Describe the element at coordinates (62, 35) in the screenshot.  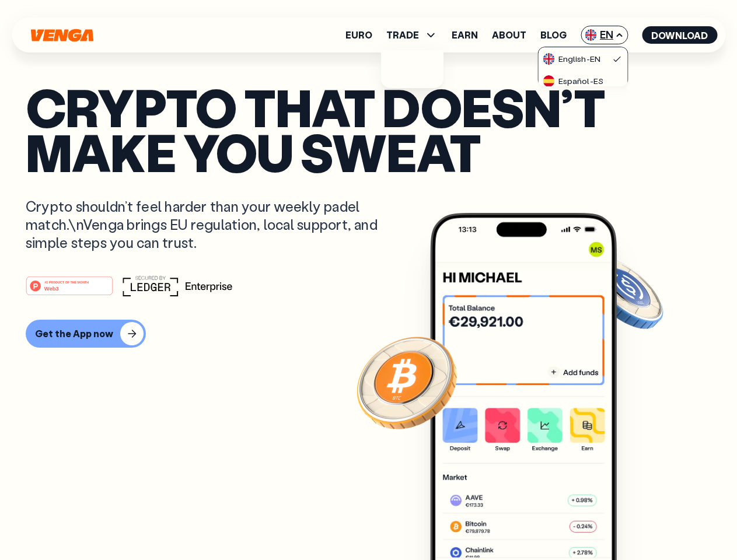
I see `svg: Home` at that location.